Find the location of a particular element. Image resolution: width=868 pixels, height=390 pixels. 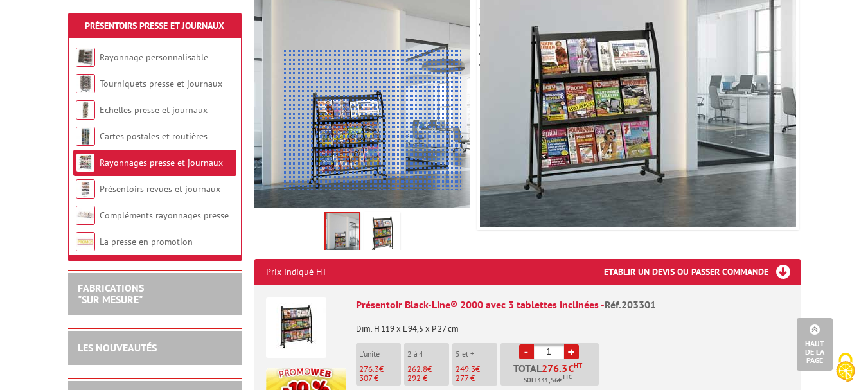

a: Echelles presse et journaux is located at coordinates (154, 110).